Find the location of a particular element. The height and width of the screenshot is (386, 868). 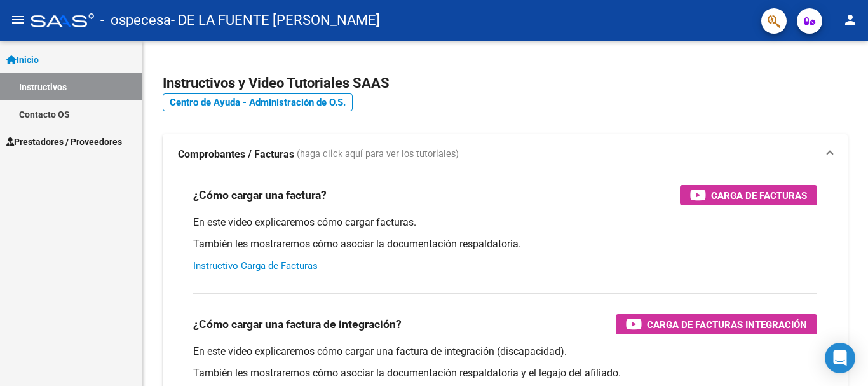

mat-expansion-panel-header: Comprobantes / Facturas (haga click aquí para ver los tutoriales) is located at coordinates (505, 155).